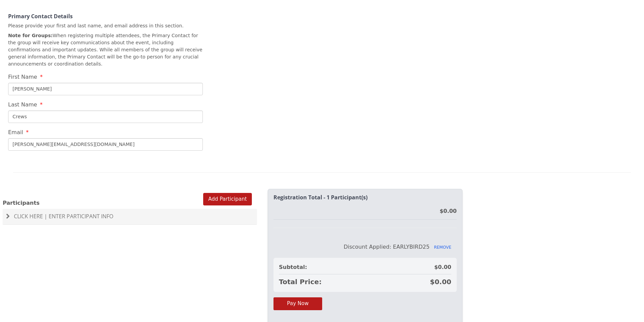 The width and height of the screenshot is (644, 322). Describe the element at coordinates (443, 247) in the screenshot. I see `span: REMOVE` at that location.